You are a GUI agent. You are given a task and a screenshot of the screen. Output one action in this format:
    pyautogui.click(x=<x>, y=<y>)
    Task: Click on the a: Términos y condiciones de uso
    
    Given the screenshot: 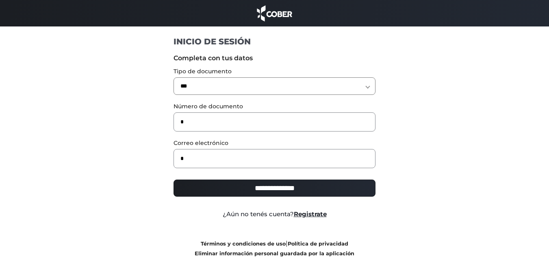 What is the action you would take?
    pyautogui.click(x=243, y=243)
    